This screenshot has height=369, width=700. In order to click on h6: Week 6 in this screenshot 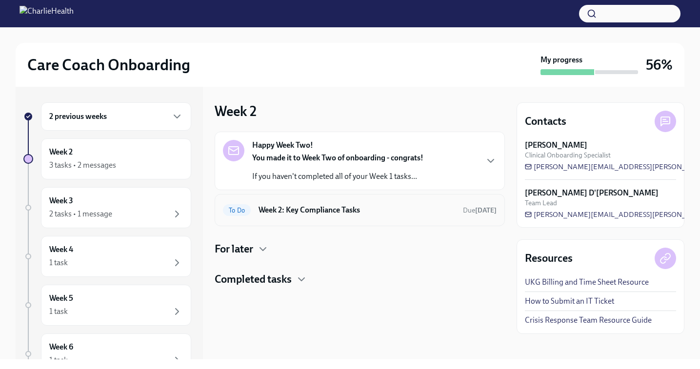, I will do `click(61, 347)`.